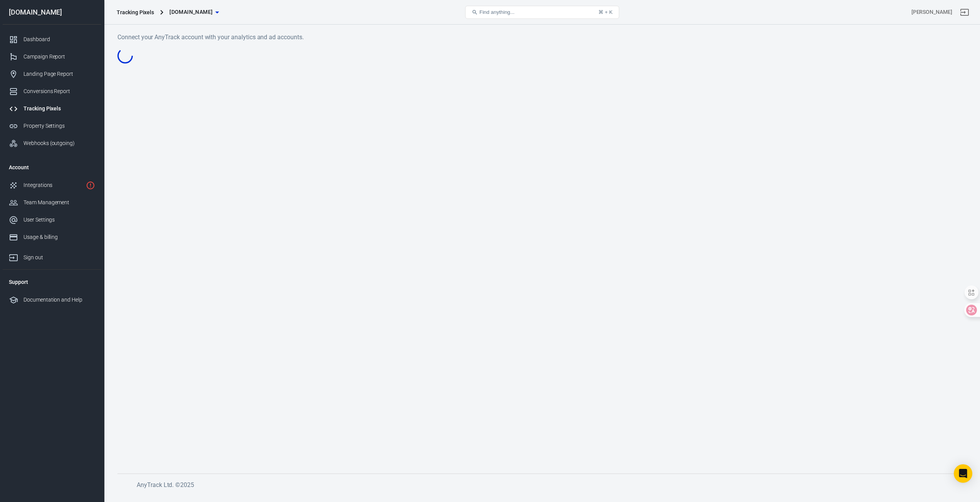 Image resolution: width=980 pixels, height=502 pixels. What do you see at coordinates (59, 300) in the screenshot?
I see `div: Documentation and Help` at bounding box center [59, 300].